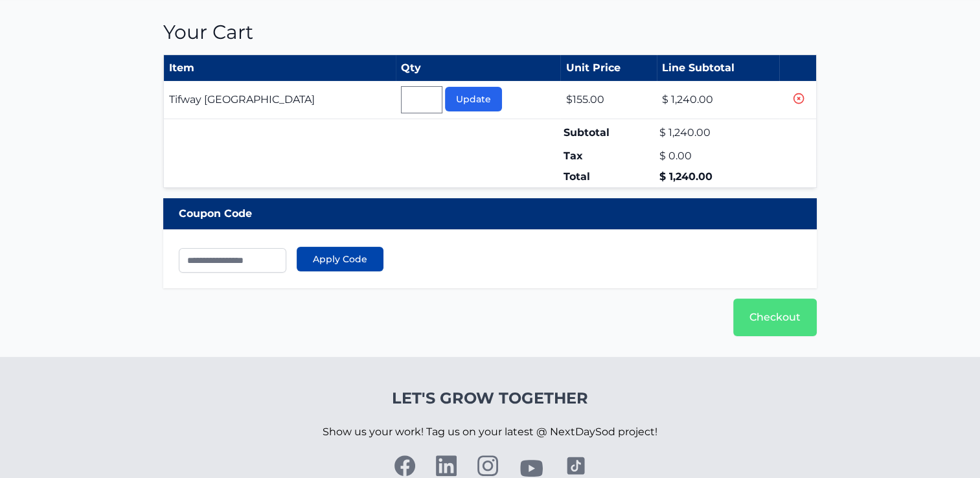 Image resolution: width=980 pixels, height=478 pixels. I want to click on a: Checkout, so click(775, 318).